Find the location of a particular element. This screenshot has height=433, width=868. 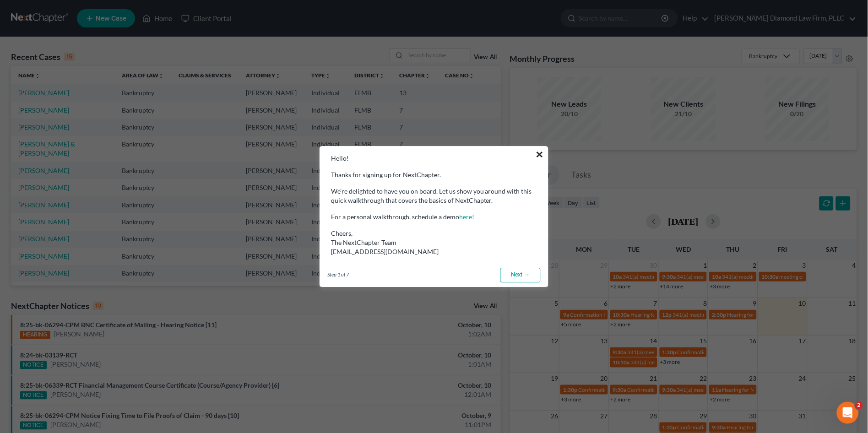

div: Cheers, is located at coordinates (434, 243).